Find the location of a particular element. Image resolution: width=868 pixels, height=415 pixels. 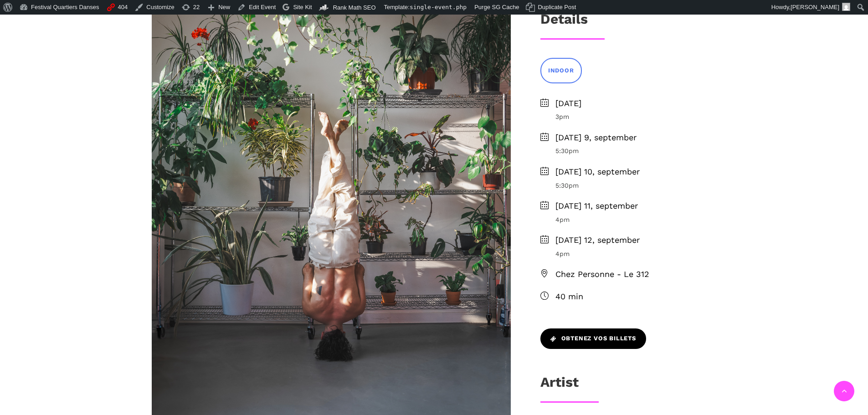

a: INDOOR is located at coordinates (561, 70).